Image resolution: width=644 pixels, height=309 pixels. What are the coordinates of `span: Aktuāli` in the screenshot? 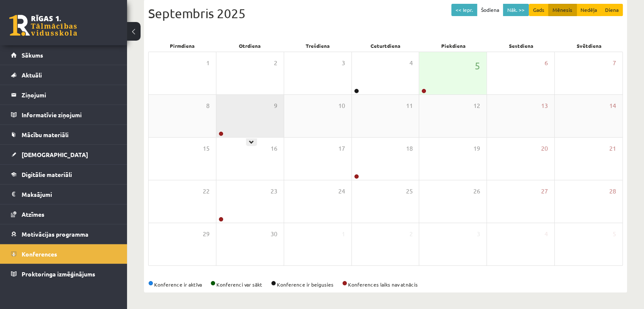 It's located at (32, 75).